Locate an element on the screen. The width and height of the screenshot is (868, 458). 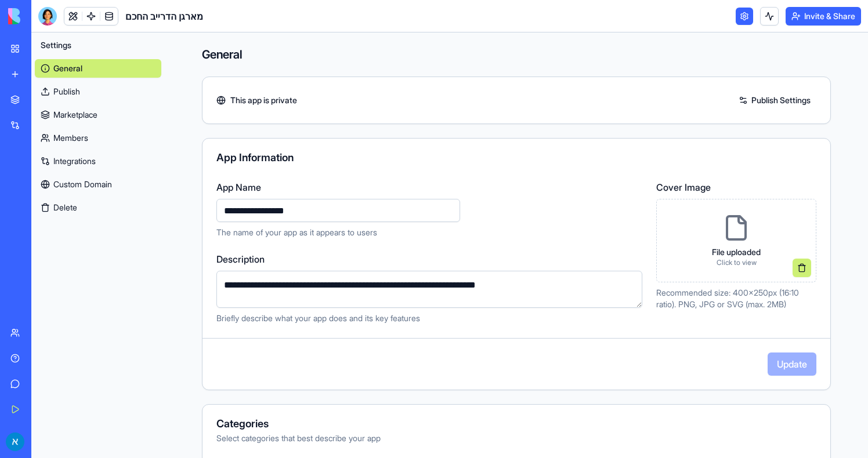
span: Settings is located at coordinates (56, 45).